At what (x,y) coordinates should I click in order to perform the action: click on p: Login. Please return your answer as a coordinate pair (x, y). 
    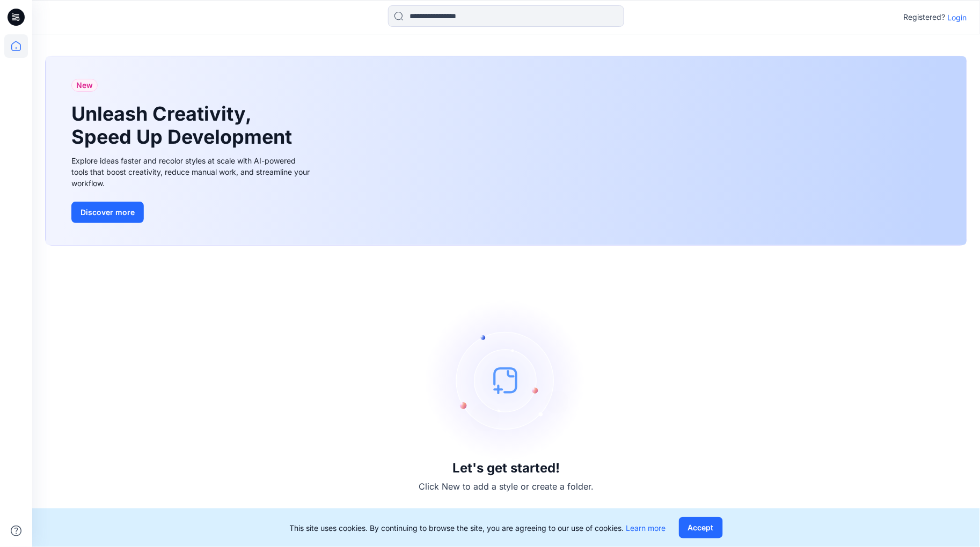
    Looking at the image, I should click on (958, 17).